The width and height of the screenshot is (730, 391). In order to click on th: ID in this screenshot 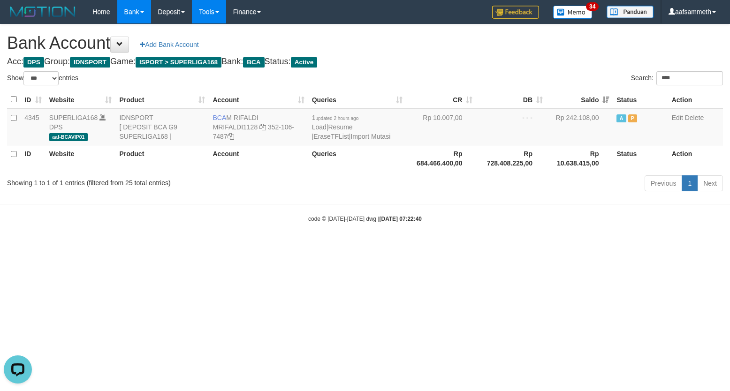, I will do `click(33, 158)`.